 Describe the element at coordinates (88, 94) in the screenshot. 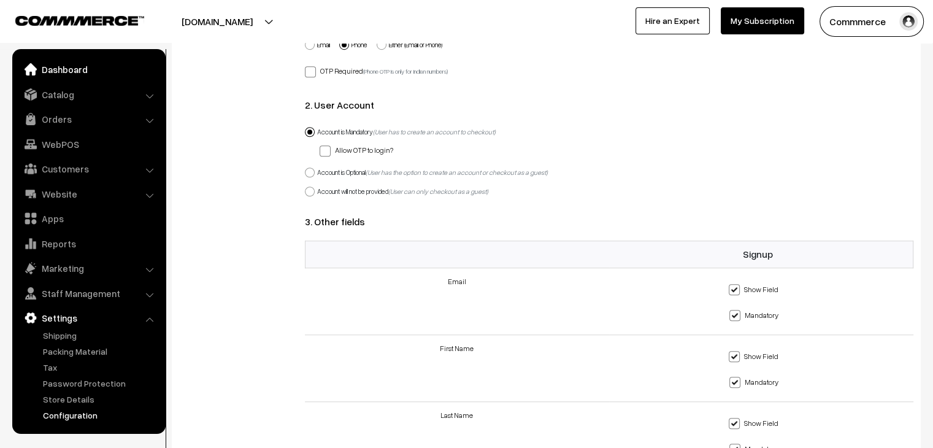

I see `a: Catalog` at that location.